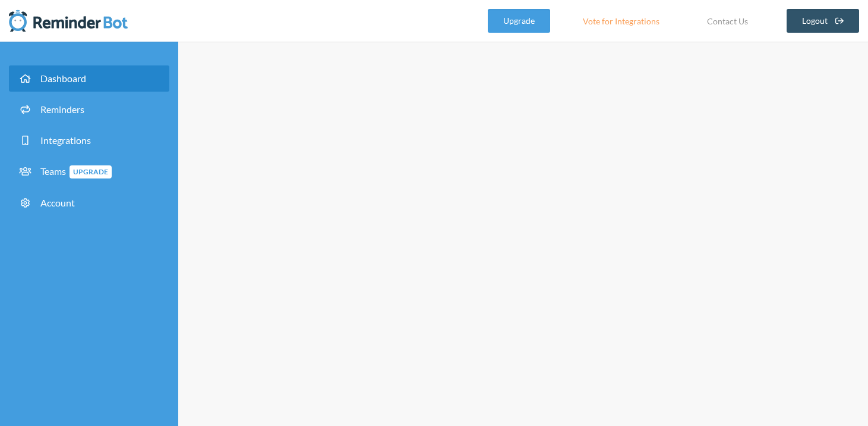 This screenshot has width=868, height=426. Describe the element at coordinates (89, 109) in the screenshot. I see `a: Reminders` at that location.